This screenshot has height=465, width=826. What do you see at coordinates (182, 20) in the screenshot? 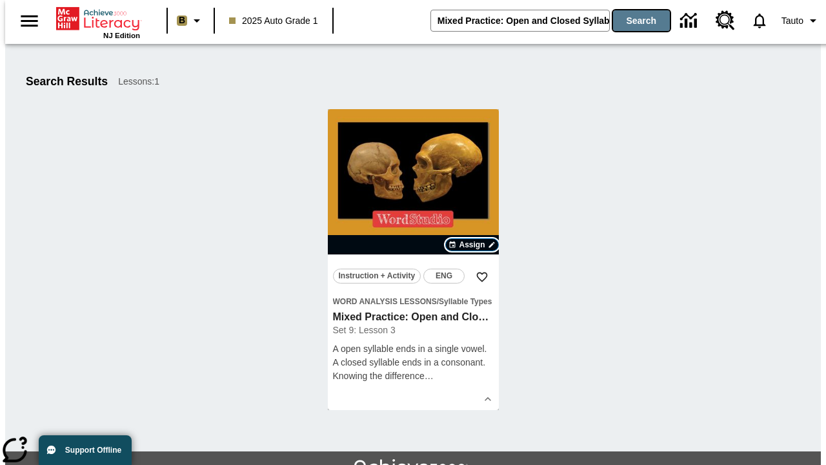
I see `span: B` at bounding box center [182, 20].